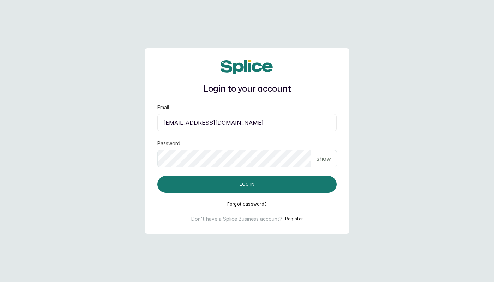 Image resolution: width=494 pixels, height=282 pixels. I want to click on h1: Login to your account, so click(247, 89).